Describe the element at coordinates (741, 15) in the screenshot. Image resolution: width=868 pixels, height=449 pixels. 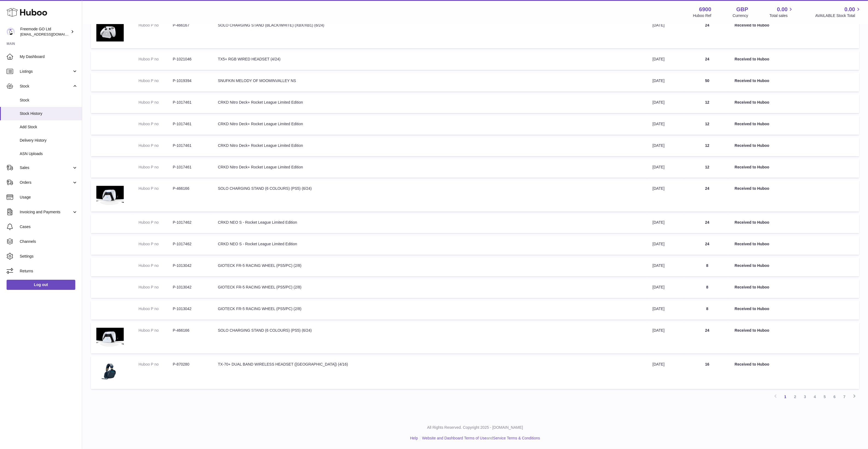
I see `div: Currency` at that location.